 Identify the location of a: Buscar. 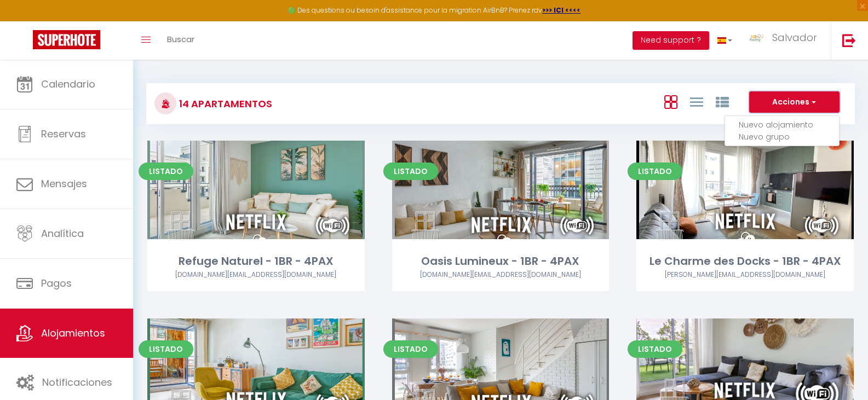
(180, 41).